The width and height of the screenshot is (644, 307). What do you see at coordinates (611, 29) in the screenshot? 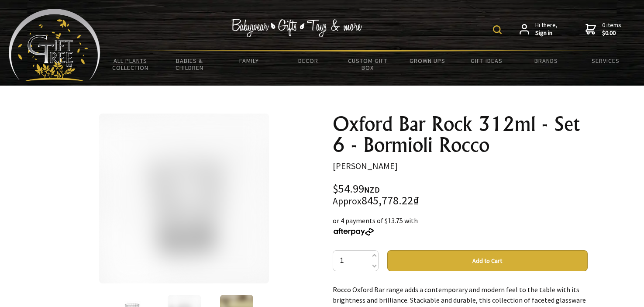
I see `span: 0 items` at bounding box center [611, 29].